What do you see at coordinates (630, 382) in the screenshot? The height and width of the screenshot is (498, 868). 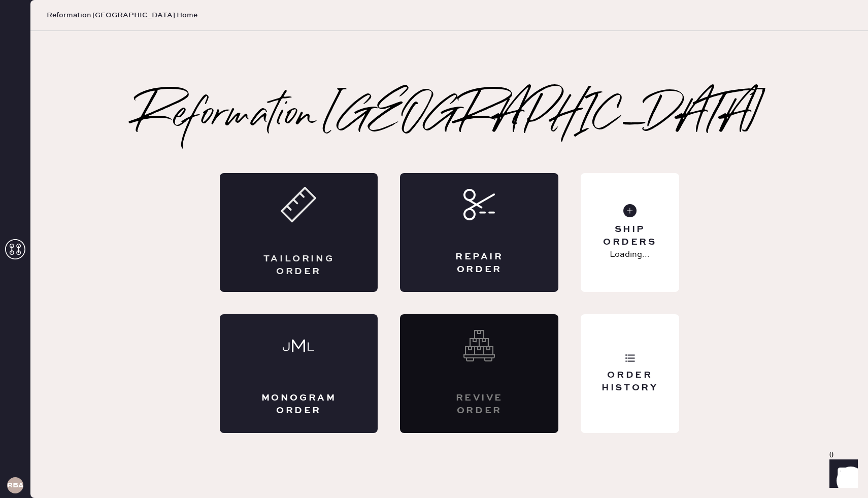 I see `div: Order History` at bounding box center [630, 382].